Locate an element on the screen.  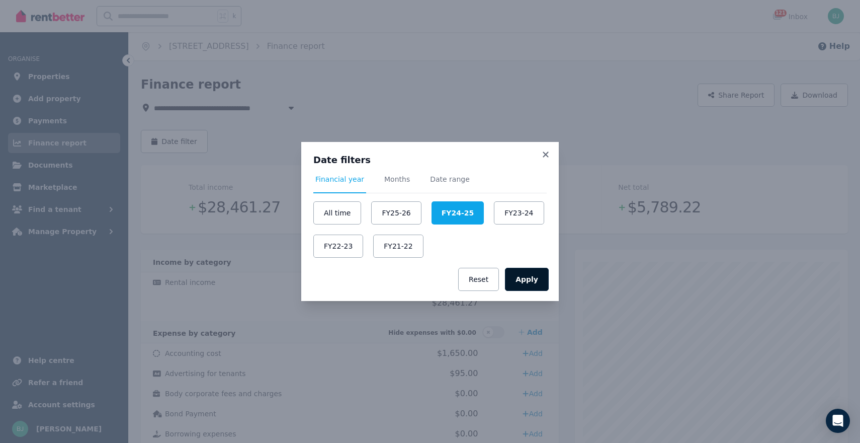
button: FY25-26 is located at coordinates (396, 213).